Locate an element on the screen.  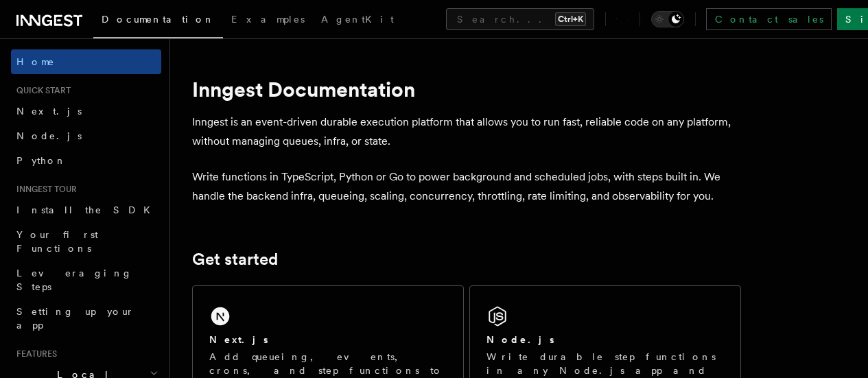
span: Leveraging Steps is located at coordinates (74, 280).